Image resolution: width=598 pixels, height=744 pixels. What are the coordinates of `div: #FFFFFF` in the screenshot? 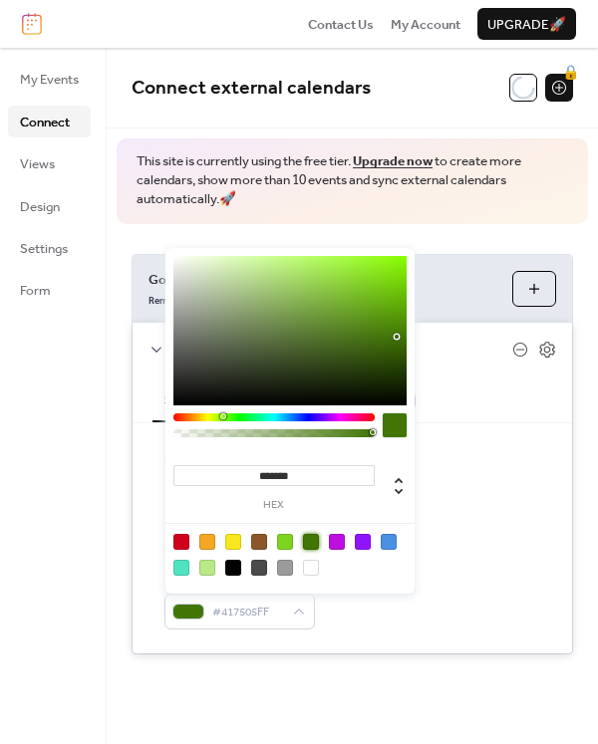 It's located at (311, 568).